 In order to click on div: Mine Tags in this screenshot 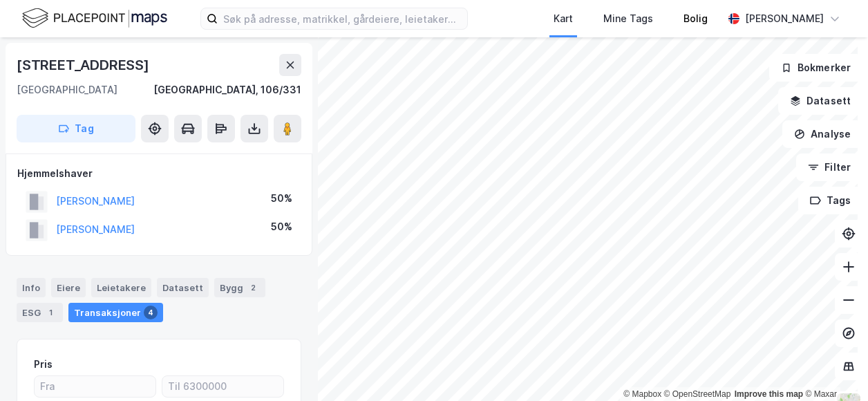, I will do `click(628, 19)`.